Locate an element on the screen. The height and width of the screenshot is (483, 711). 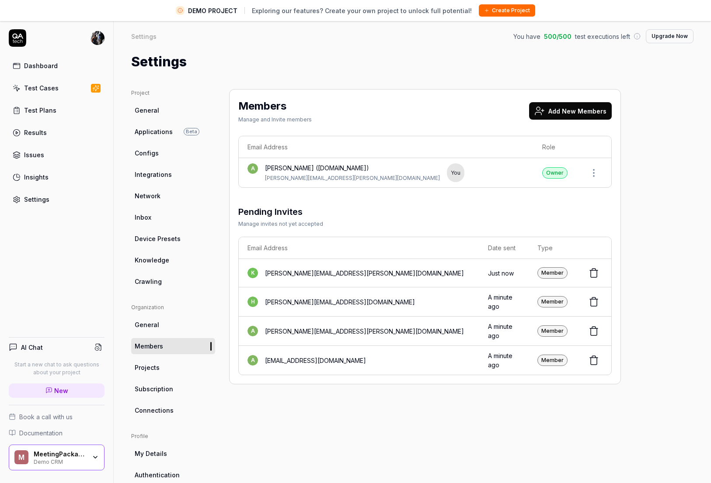
button: Upgrade Now is located at coordinates (669, 36).